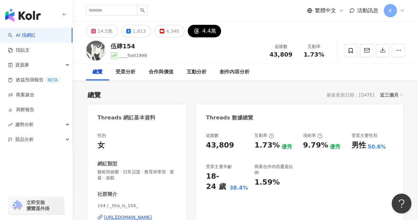 Image resolution: width=418 pixels, height=220 pixels. What do you see at coordinates (21, 110) in the screenshot?
I see `a: 洞察報告` at bounding box center [21, 110].